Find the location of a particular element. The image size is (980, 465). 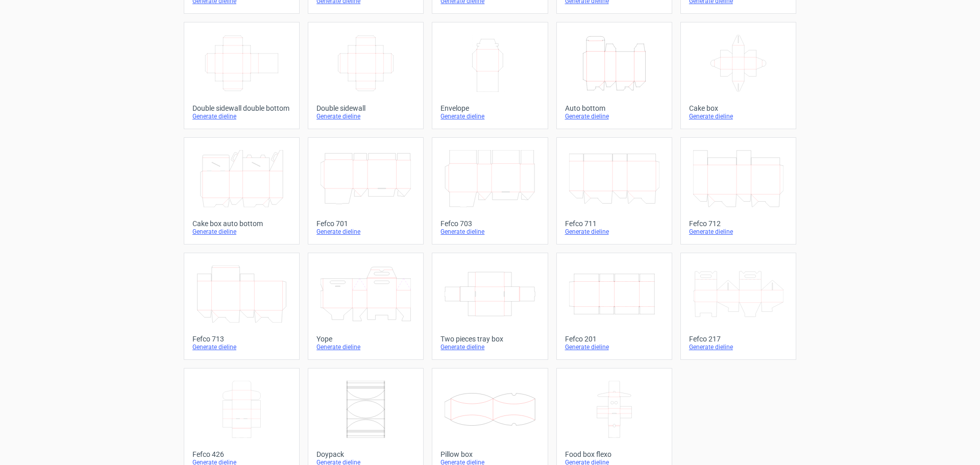

div: Yope is located at coordinates (366, 339).